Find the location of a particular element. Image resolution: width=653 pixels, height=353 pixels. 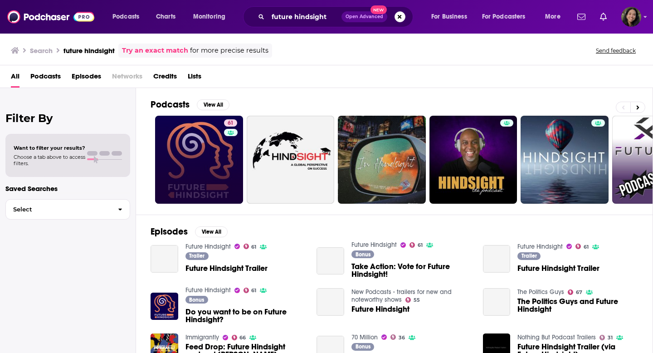

span: Logged in as BroadleafBooks2 is located at coordinates (632, 17).